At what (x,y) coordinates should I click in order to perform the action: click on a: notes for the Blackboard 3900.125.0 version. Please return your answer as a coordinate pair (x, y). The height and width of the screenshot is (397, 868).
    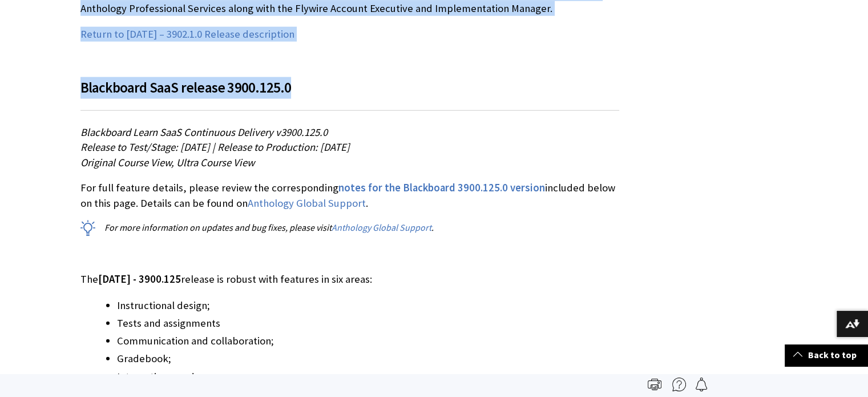
    Looking at the image, I should click on (441, 188).